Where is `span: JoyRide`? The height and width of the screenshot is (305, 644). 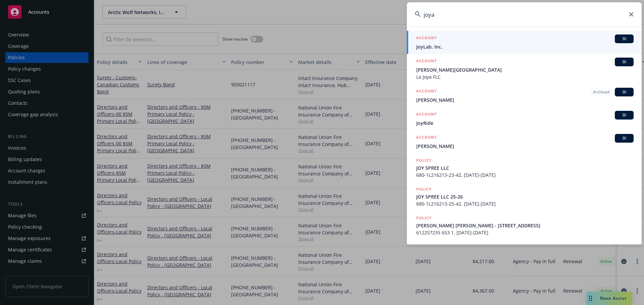 span: JoyRide is located at coordinates (525, 123).